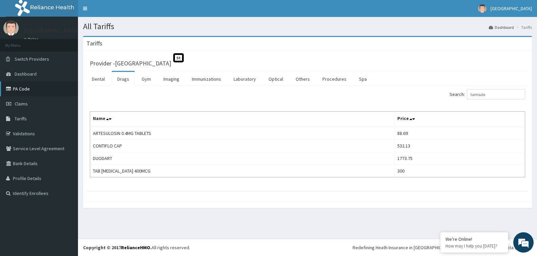 The image size is (537, 256). I want to click on td: 88.69, so click(460, 133).